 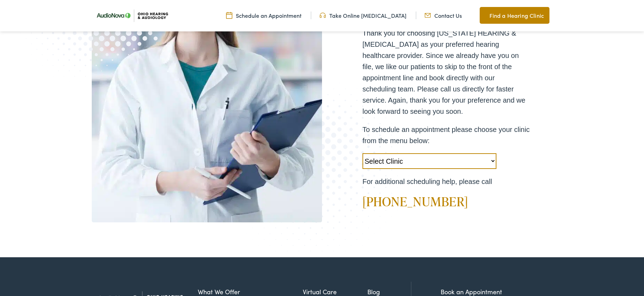 What do you see at coordinates (322, 16) in the screenshot?
I see `img: Headphones icone to schedule online hearing test in Cincinnati, OH` at bounding box center [322, 16].